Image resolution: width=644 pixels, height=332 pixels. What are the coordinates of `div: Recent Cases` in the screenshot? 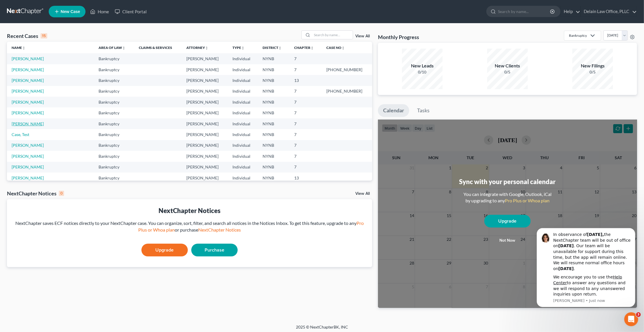 It's located at (27, 36).